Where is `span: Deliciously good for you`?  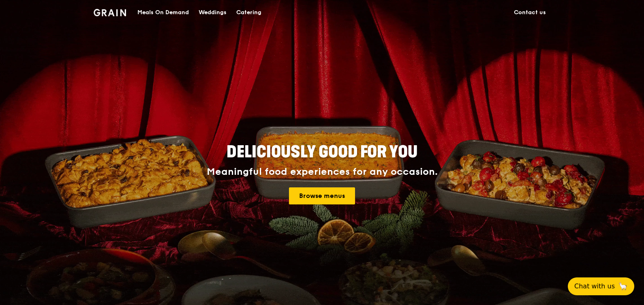 span: Deliciously good for you is located at coordinates (322, 152).